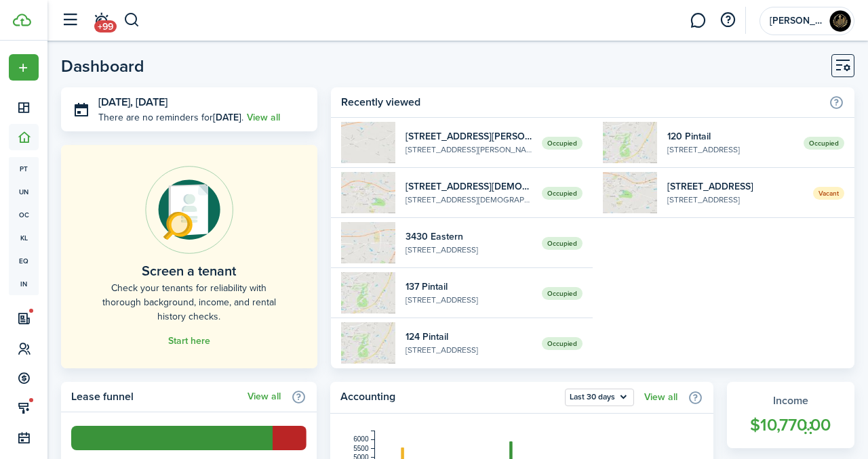 Image resolution: width=868 pixels, height=459 pixels. Describe the element at coordinates (24, 215) in the screenshot. I see `span: oc` at that location.